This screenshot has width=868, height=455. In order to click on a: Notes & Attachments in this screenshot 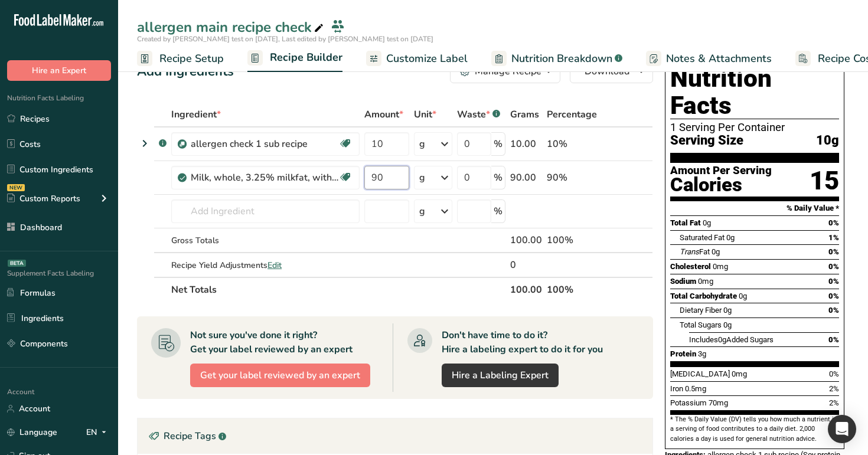, I will do `click(708, 58)`.